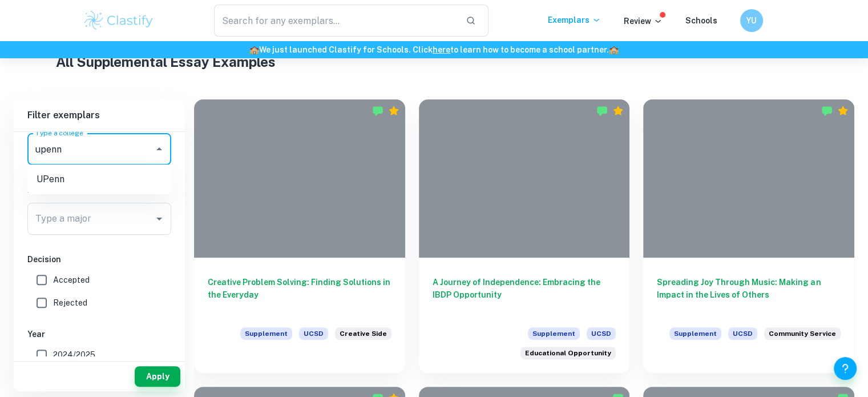  I want to click on label: Type a college, so click(59, 132).